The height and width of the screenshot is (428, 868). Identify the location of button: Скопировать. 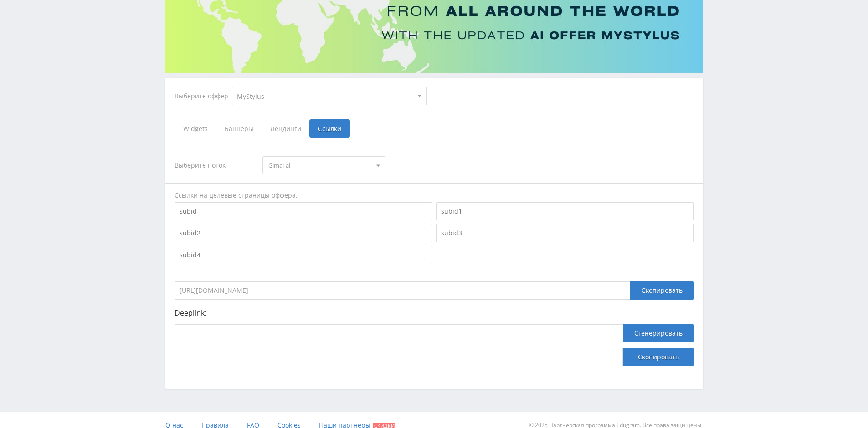
(659, 357).